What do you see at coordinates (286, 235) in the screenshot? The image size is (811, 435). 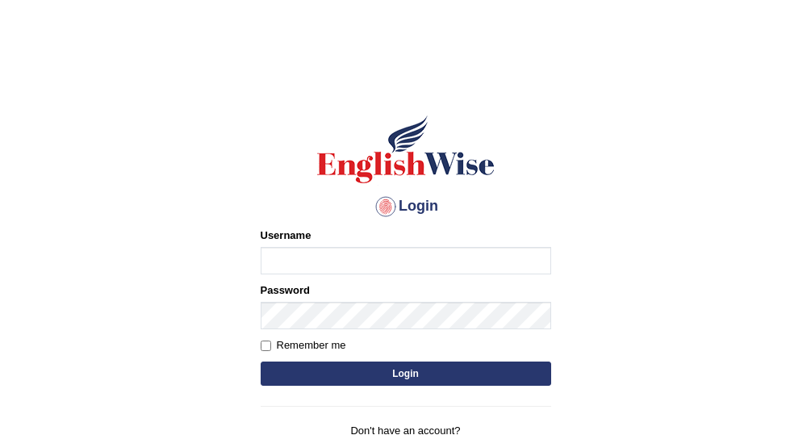 I see `label: Username` at bounding box center [286, 235].